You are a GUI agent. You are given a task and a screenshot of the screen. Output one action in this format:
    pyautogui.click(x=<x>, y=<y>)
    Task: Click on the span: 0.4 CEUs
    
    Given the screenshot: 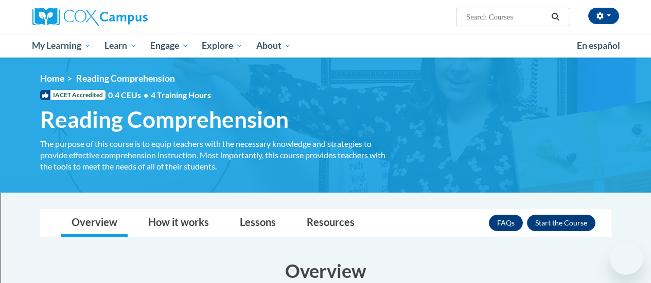 What is the action you would take?
    pyautogui.click(x=159, y=95)
    